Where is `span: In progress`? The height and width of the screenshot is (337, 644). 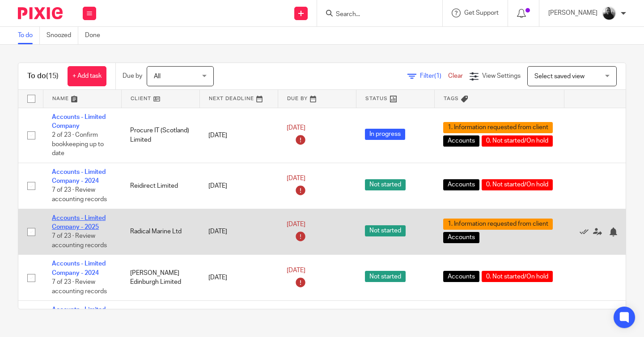
span: In progress is located at coordinates (385, 134).